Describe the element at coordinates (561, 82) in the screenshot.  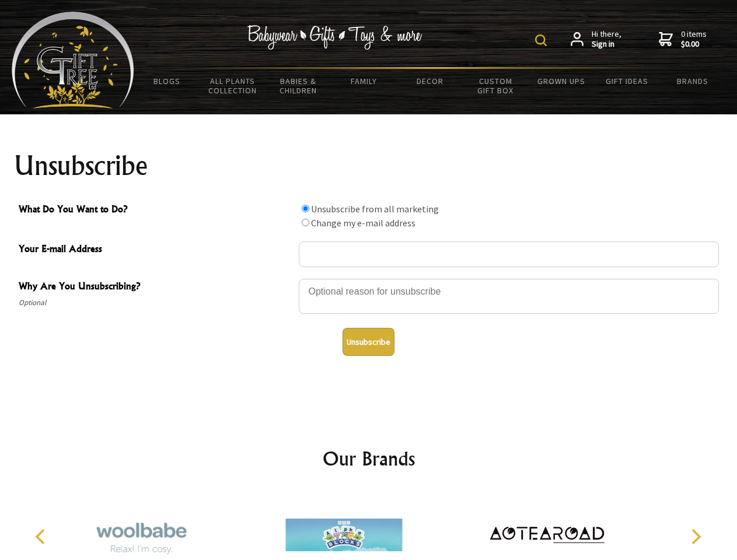
I see `a: Grown Ups` at that location.